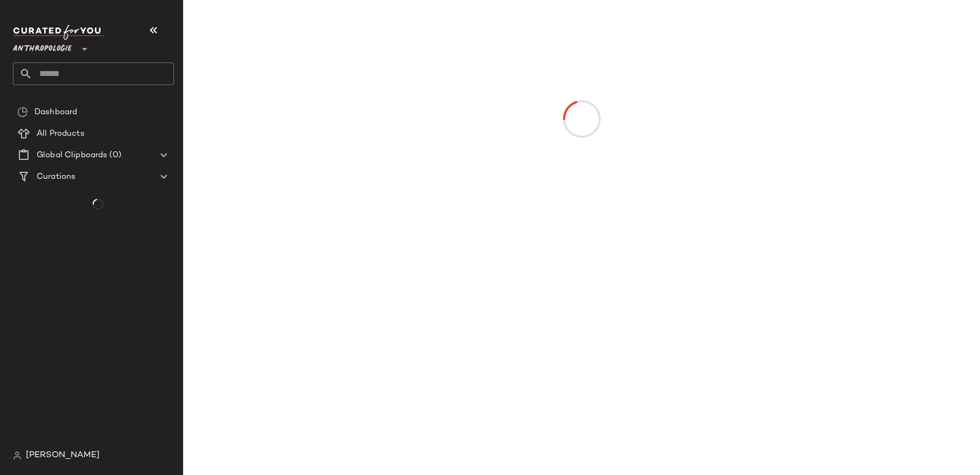 Image resolution: width=980 pixels, height=475 pixels. What do you see at coordinates (60, 134) in the screenshot?
I see `span: All Products` at bounding box center [60, 134].